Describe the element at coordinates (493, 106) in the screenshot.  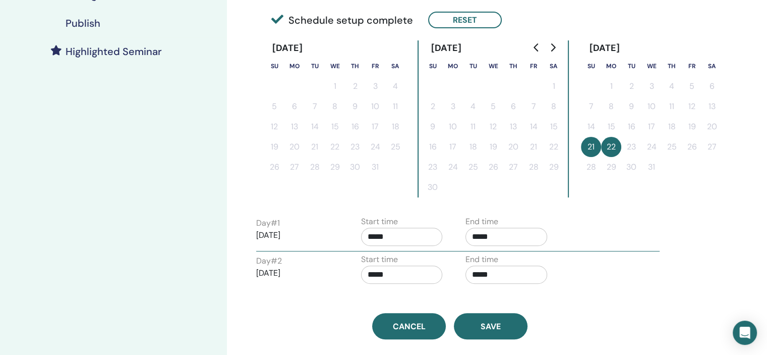
I see `button: 5` at that location.